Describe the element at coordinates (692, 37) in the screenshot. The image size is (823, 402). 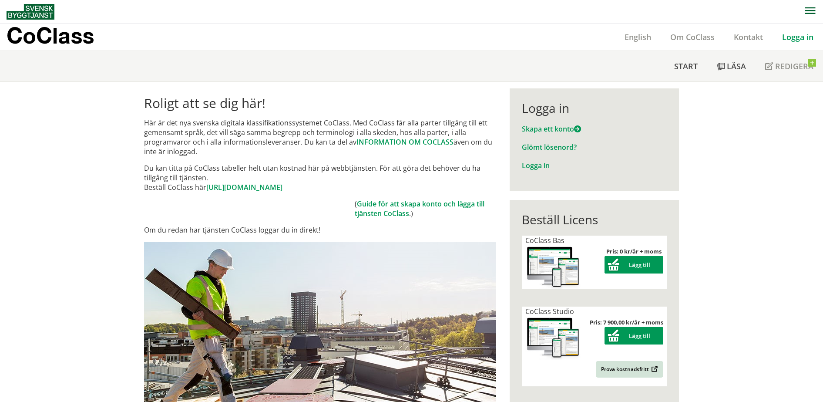
I see `a: Om CoClass` at that location.